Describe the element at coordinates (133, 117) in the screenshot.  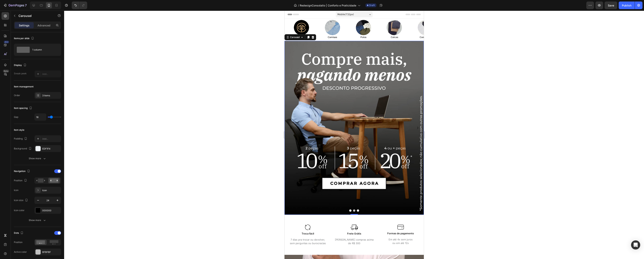
I see `button: Carousel Next Arrow` at that location.